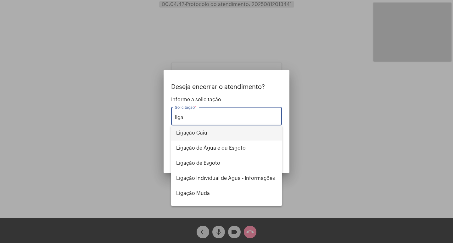  Describe the element at coordinates (227, 133) in the screenshot. I see `span: Ligação Caiu` at that location.